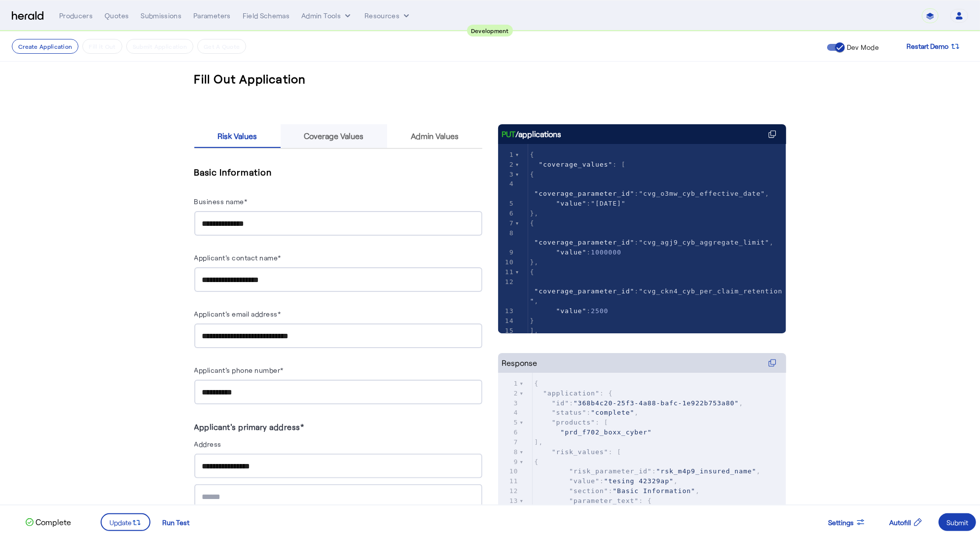 The height and width of the screenshot is (535, 980). I want to click on label: Applicant's phone number*, so click(239, 370).